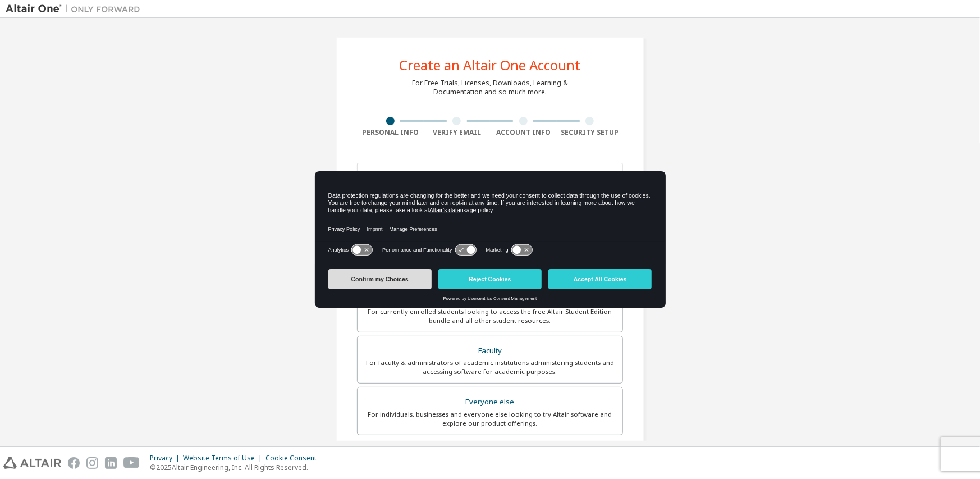 The image size is (980, 479). I want to click on div: For individuals, businesses and everyone else looking to try Altair software and explore our prod..., so click(490, 419).